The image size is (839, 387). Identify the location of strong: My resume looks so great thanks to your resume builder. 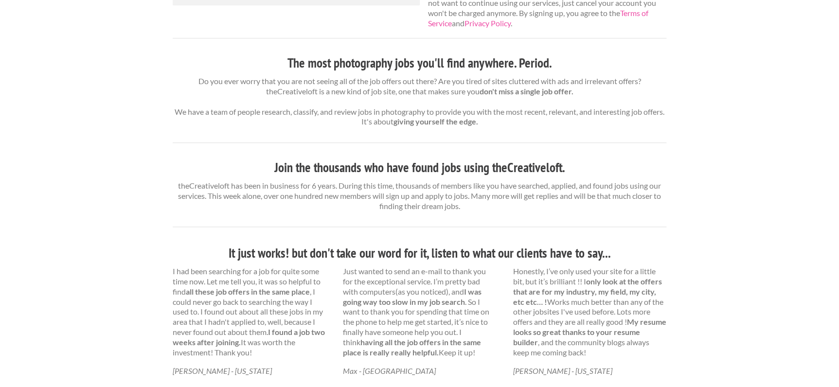
(590, 332).